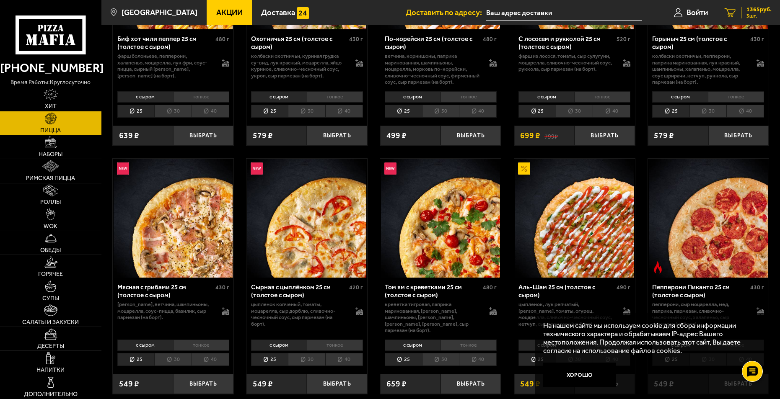 The width and height of the screenshot is (780, 399). What do you see at coordinates (566, 62) in the screenshot?
I see `p: фарш из лосося, томаты, сыр сулугуни, моцарелла, сливочно-чесночный соус, руккола, сыр пармезан (...` at bounding box center [566, 62].